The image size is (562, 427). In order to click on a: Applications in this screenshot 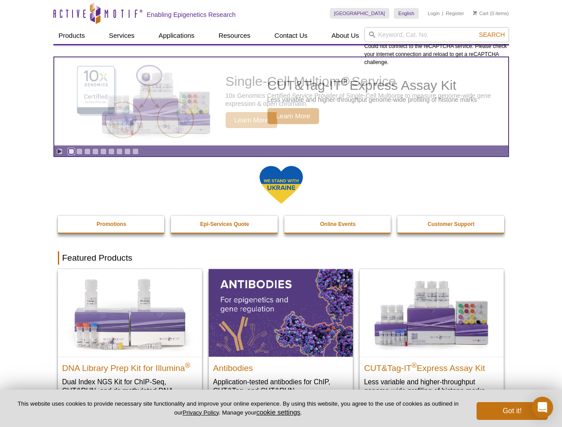, I will do `click(176, 36)`.